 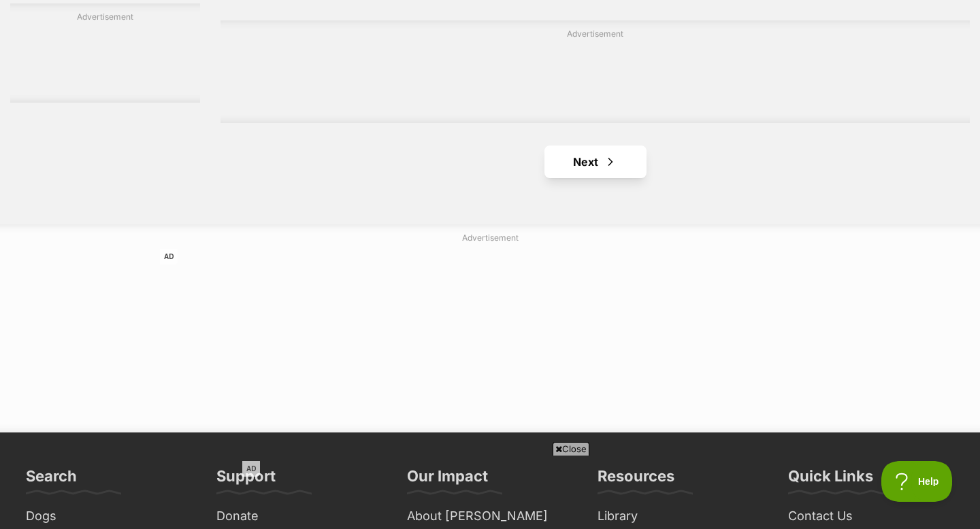 What do you see at coordinates (595, 162) in the screenshot?
I see `nav: Pagination` at bounding box center [595, 162].